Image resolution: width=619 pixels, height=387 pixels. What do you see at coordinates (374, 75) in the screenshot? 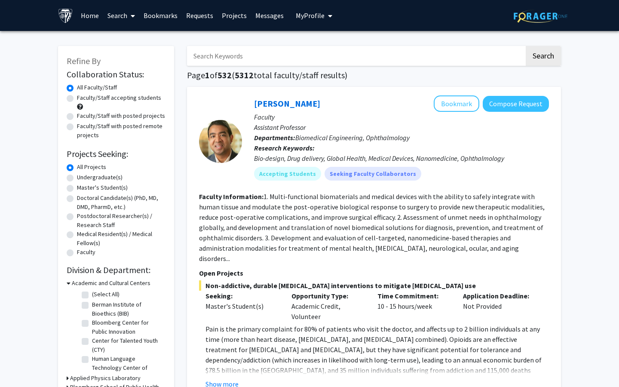
I see `h1: Page of ( total faculty/staff results)` at bounding box center [374, 75].